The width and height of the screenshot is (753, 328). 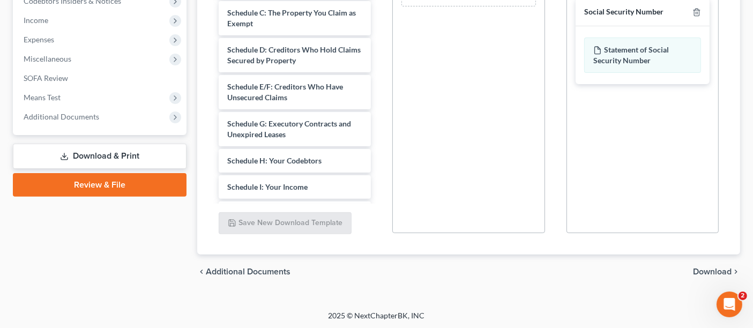 What do you see at coordinates (712, 272) in the screenshot?
I see `span: Download` at bounding box center [712, 272].